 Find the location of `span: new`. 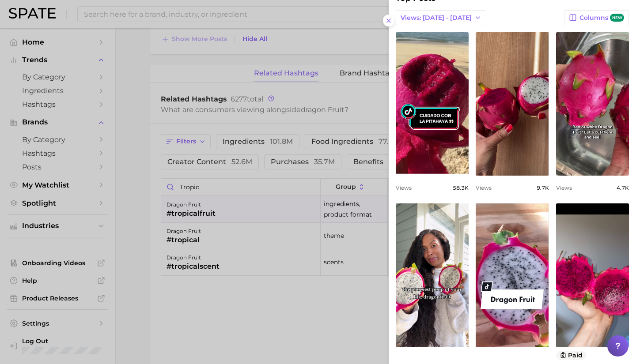

span: new is located at coordinates (616, 18).